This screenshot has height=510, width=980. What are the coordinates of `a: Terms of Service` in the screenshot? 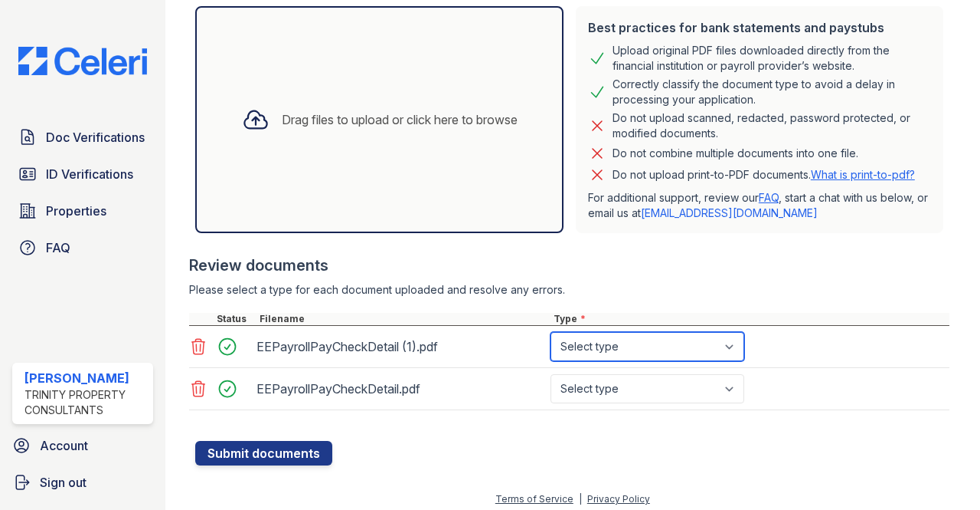 It's located at (535, 498).